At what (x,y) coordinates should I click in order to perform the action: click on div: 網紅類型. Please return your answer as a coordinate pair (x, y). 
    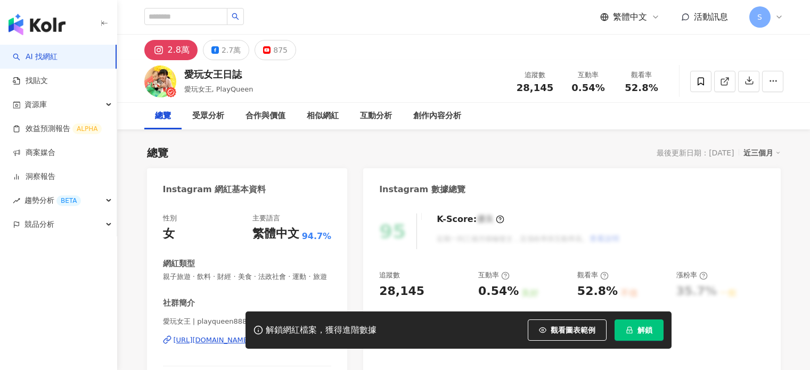
    Looking at the image, I should click on (179, 264).